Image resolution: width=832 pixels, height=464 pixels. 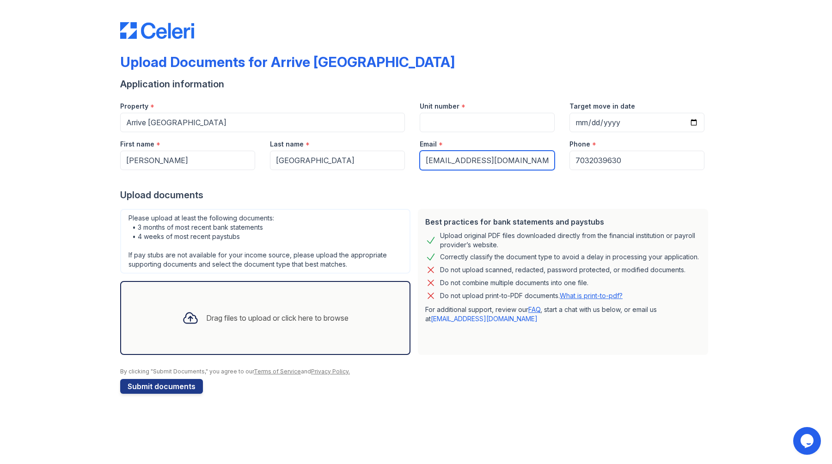 I want to click on button: Submit documents, so click(x=161, y=387).